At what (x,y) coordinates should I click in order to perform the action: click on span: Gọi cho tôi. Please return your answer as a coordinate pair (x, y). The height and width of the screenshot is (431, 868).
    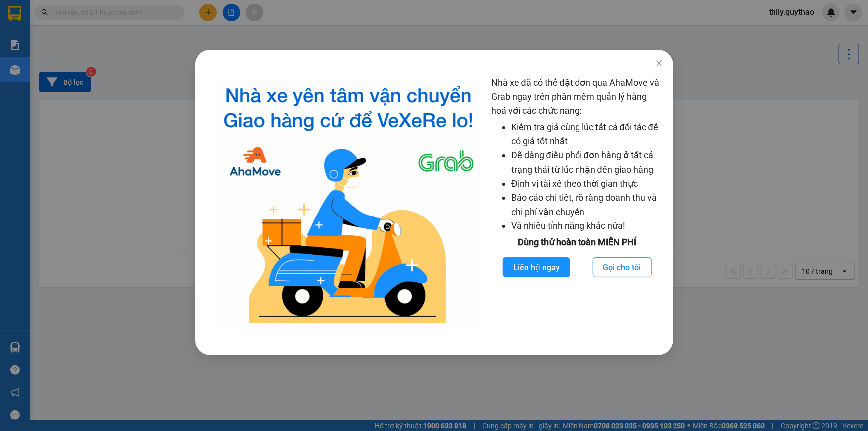
    Looking at the image, I should click on (622, 267).